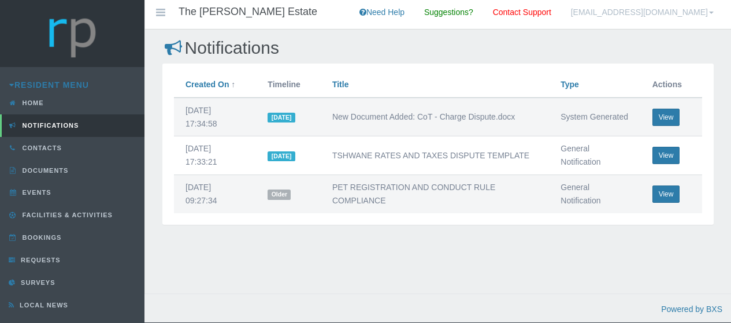  What do you see at coordinates (44, 171) in the screenshot?
I see `span: Documents` at bounding box center [44, 171].